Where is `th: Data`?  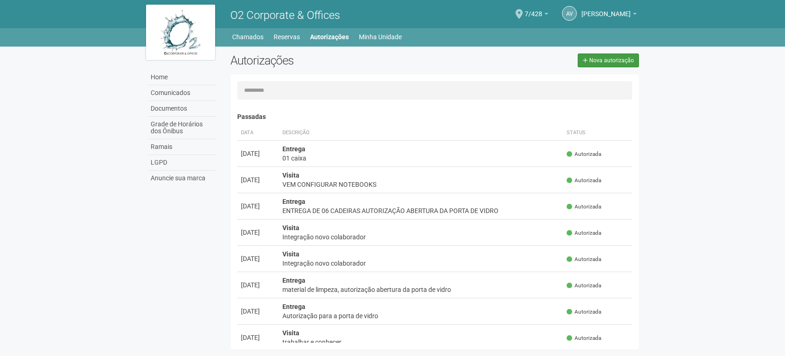
th: Data is located at coordinates (258, 133).